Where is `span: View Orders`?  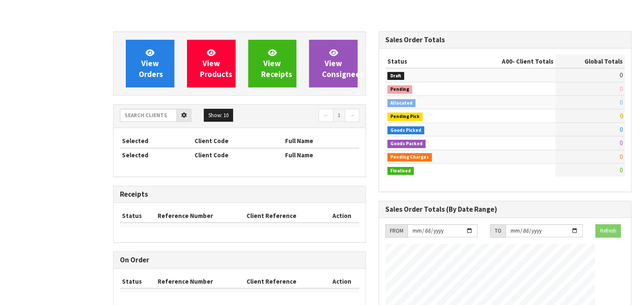
span: View Orders is located at coordinates (151, 63).